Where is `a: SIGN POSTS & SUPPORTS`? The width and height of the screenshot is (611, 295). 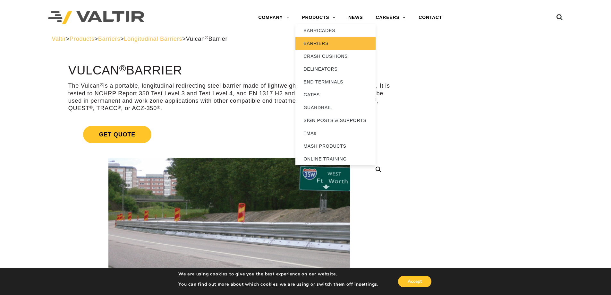
a: SIGN POSTS & SUPPORTS is located at coordinates (335, 120).